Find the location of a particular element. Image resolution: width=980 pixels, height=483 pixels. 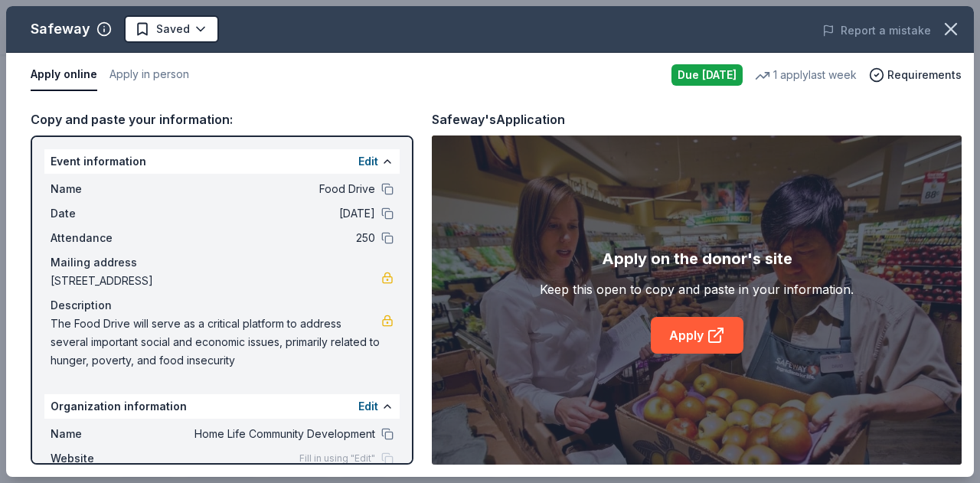

div: Keep this open to copy and paste in your information. is located at coordinates (696, 289).